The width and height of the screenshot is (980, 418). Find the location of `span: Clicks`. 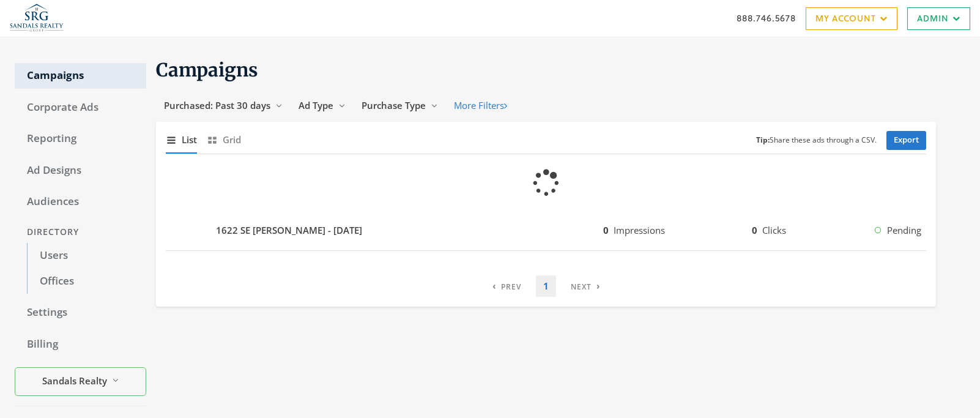

span: Clicks is located at coordinates (774, 230).